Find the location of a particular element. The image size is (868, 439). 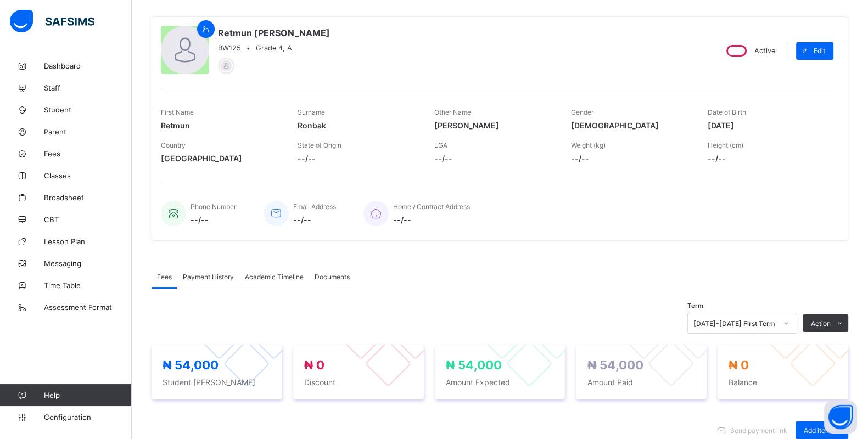

span: Help is located at coordinates (87, 395).